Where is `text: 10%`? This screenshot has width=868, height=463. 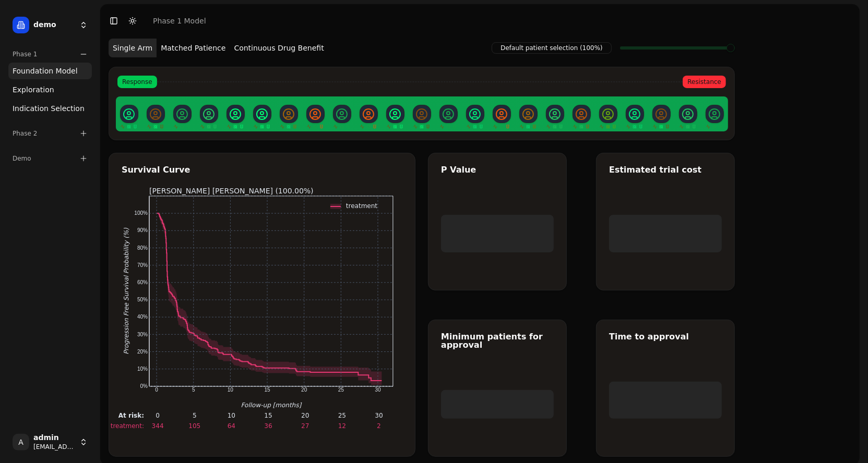 text: 10% is located at coordinates (142, 369).